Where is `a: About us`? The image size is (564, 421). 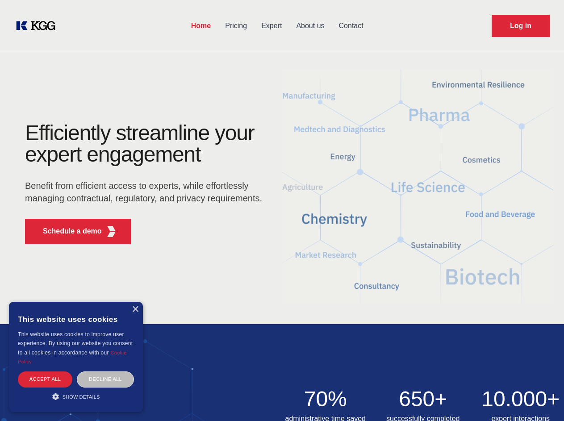
a: About us is located at coordinates (310, 26).